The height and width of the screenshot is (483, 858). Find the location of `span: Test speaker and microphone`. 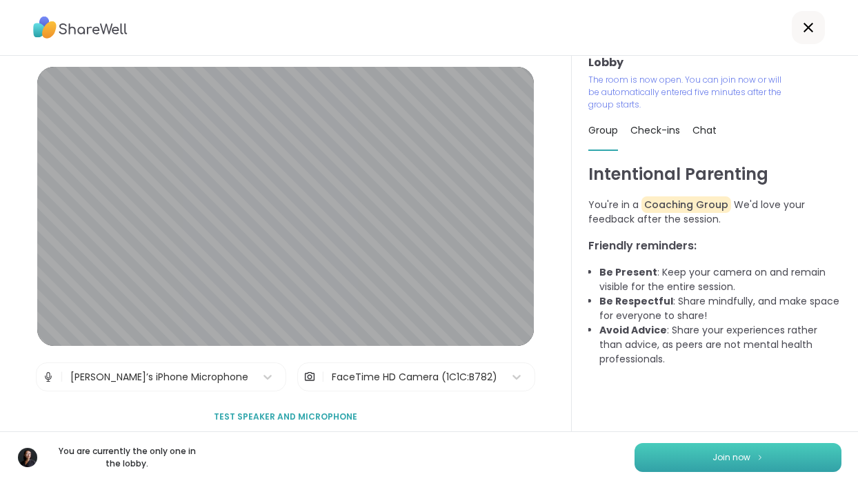

span: Test speaker and microphone is located at coordinates (286, 417).